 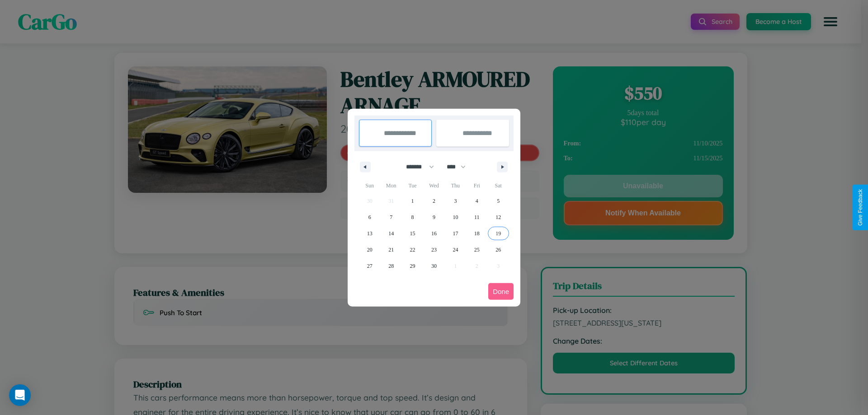 What do you see at coordinates (391, 233) in the screenshot?
I see `button: 14` at bounding box center [391, 233].